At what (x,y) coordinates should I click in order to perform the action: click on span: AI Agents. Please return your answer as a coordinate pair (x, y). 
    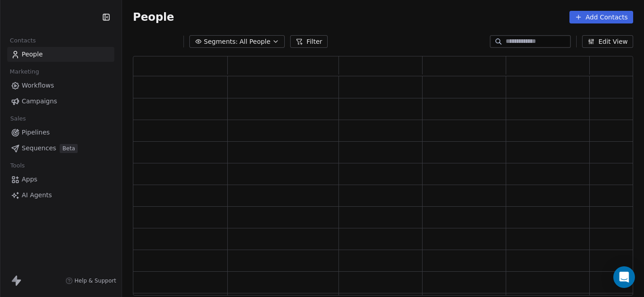
    Looking at the image, I should click on (36, 195).